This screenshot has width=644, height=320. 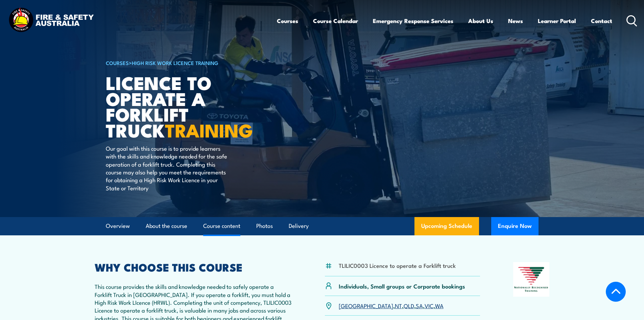 What do you see at coordinates (222, 226) in the screenshot?
I see `a: Course content` at bounding box center [222, 226].